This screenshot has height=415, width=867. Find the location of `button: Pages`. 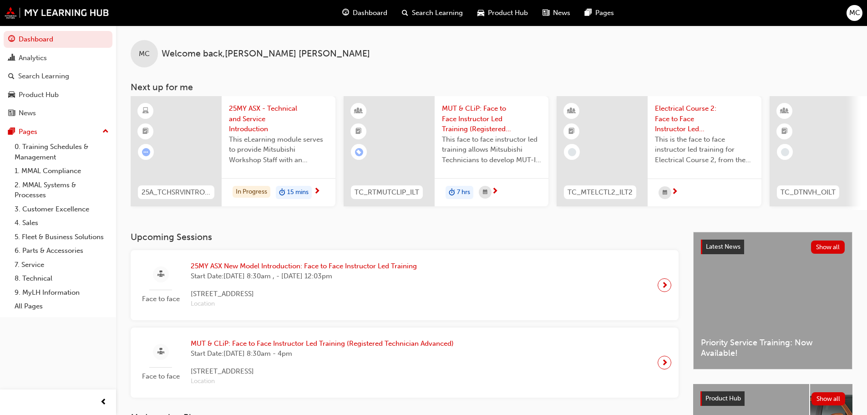

button: Pages is located at coordinates (58, 132).